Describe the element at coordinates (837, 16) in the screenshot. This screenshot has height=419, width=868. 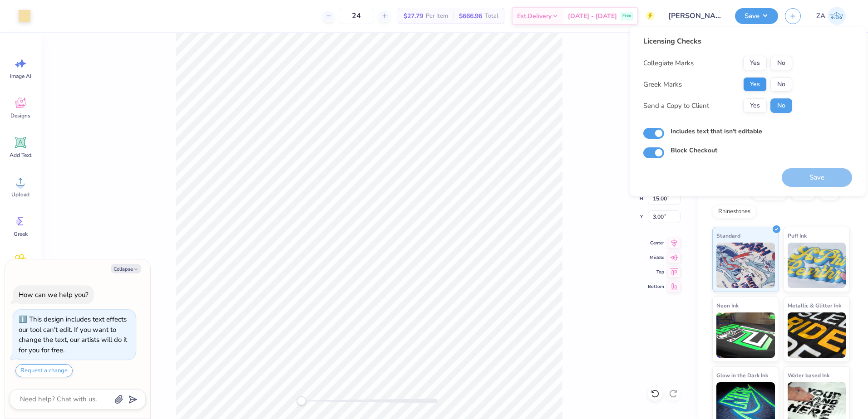
I see `img: Zuriel Alaba` at that location.